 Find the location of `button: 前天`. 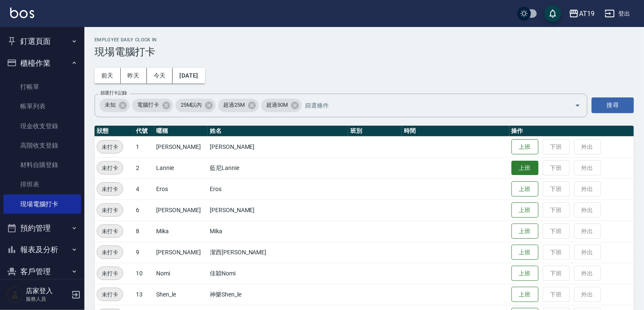

button: 前天 is located at coordinates (108, 75).